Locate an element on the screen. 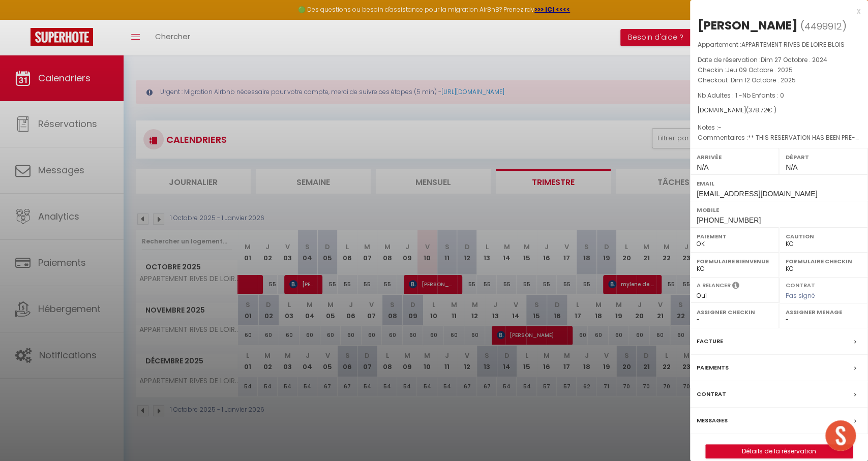  label: Facture is located at coordinates (710, 341).